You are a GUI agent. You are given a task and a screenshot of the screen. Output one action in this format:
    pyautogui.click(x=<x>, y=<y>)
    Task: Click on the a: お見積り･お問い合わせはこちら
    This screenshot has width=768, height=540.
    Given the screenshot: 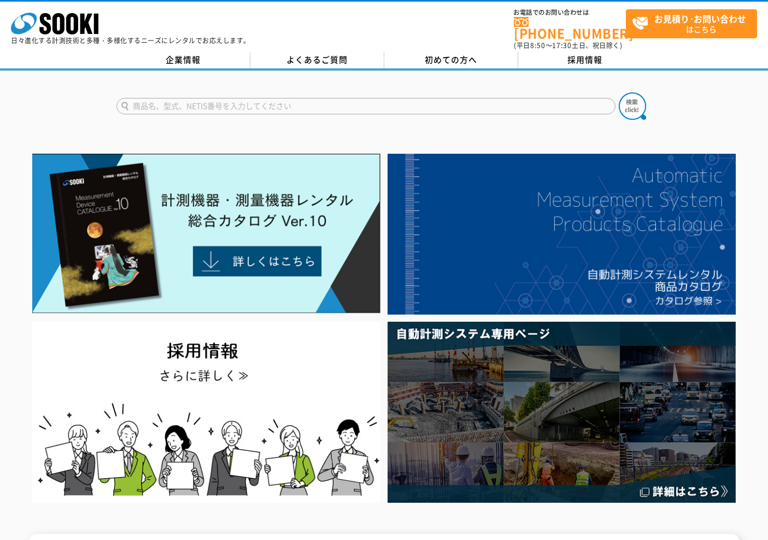 What is the action you would take?
    pyautogui.click(x=692, y=24)
    